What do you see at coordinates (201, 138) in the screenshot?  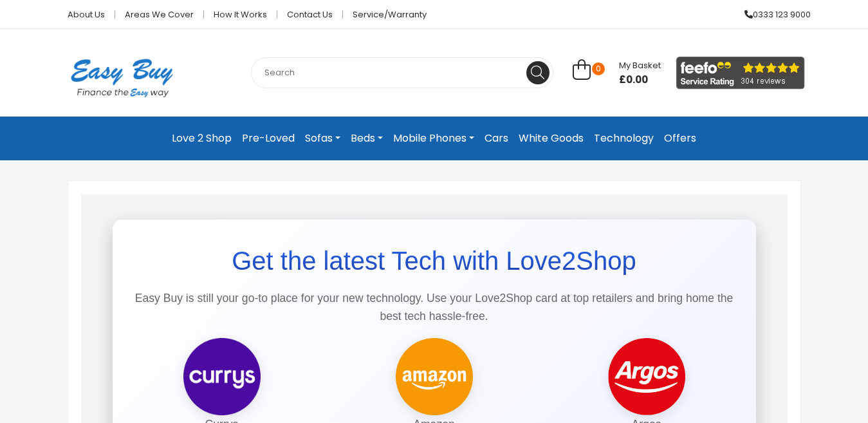 I see `a: Love 2 Shop` at bounding box center [201, 138].